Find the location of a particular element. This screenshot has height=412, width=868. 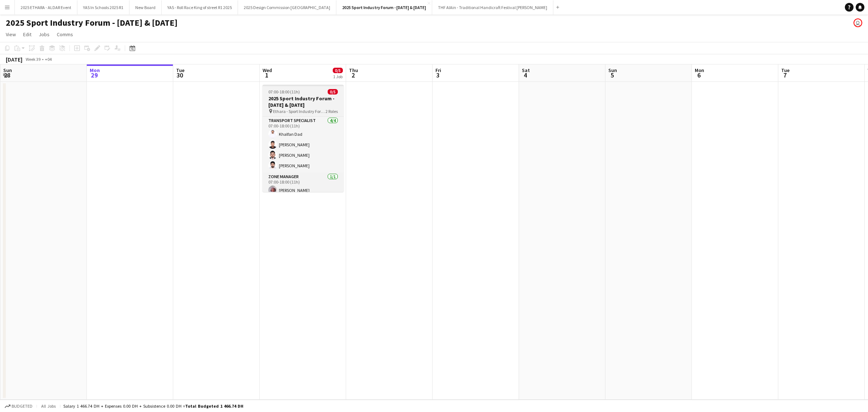

span: 1 is located at coordinates (266, 75).